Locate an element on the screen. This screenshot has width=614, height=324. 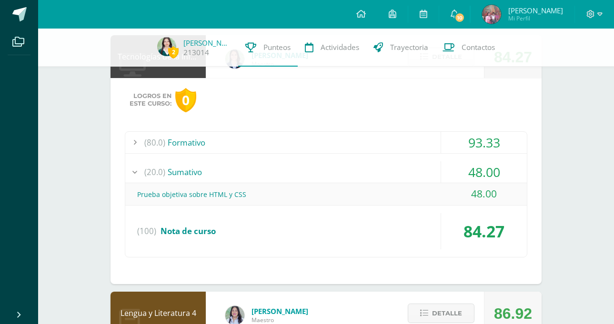
span: Contactos is located at coordinates (478, 47).